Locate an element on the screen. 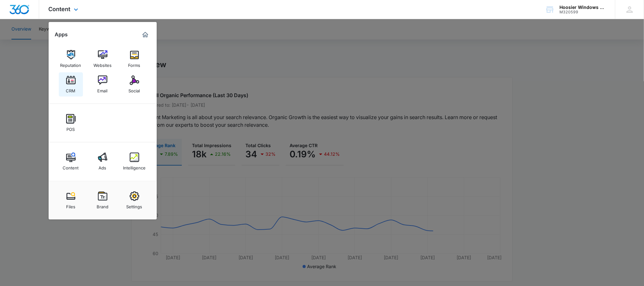  a: Intelligence is located at coordinates (134, 161).